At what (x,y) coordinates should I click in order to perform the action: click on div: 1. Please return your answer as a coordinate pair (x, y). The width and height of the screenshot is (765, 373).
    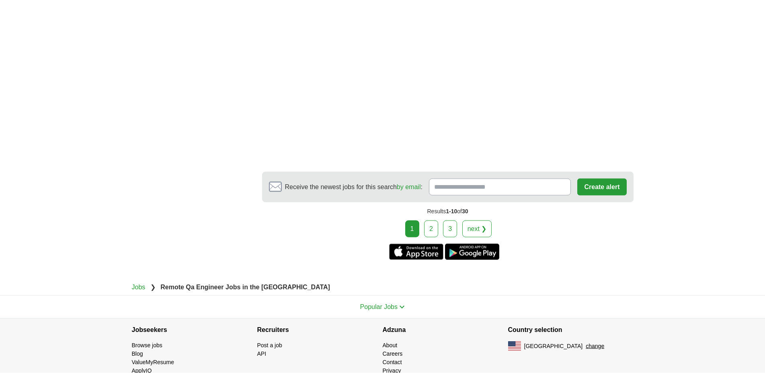
    Looking at the image, I should click on (412, 229).